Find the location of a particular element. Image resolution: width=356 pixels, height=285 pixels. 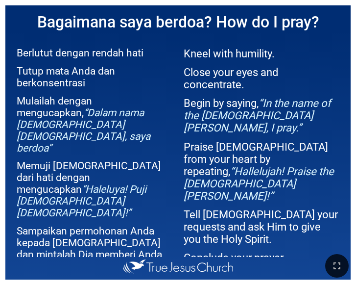

p: Mulailah dengan mengucapkan, is located at coordinates (95, 124).